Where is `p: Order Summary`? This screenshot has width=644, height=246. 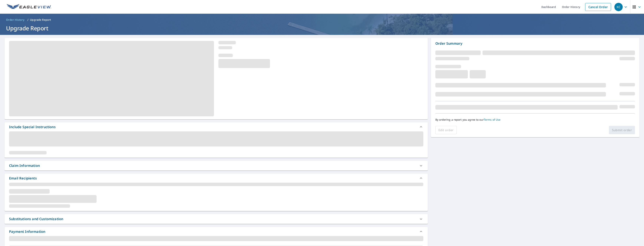 p: Order Summary is located at coordinates (535, 43).